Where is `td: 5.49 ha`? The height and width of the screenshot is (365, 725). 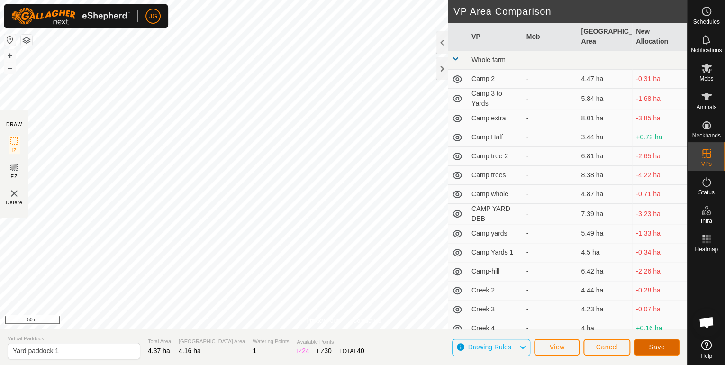 td: 5.49 ha is located at coordinates (605, 233).